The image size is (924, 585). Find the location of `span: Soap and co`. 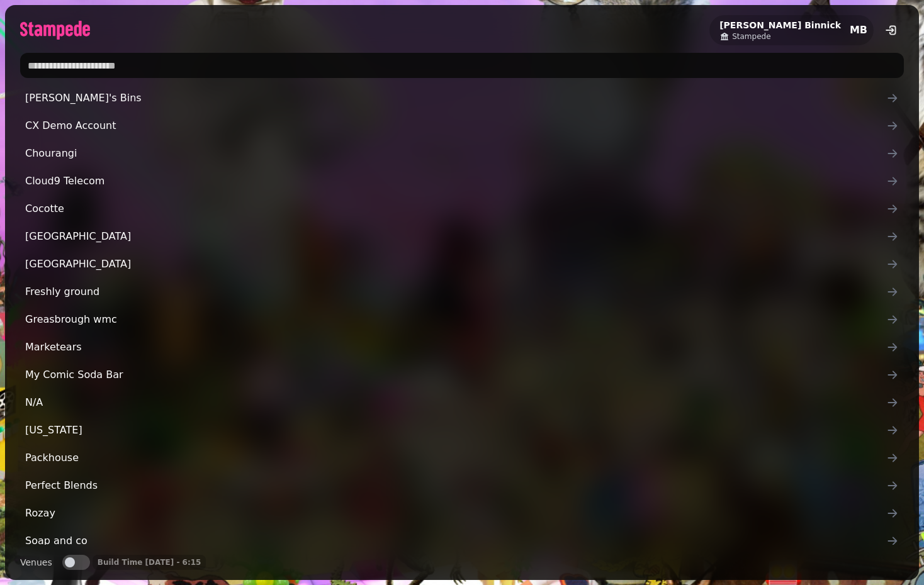

span: Soap and co is located at coordinates (455, 541).